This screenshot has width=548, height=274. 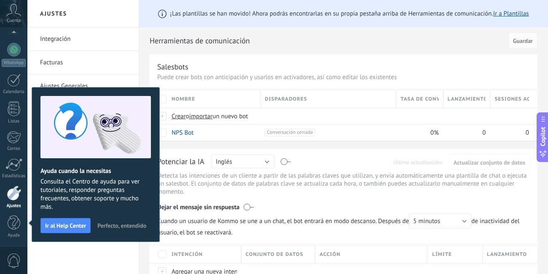 I want to click on span: o, so click(x=187, y=116).